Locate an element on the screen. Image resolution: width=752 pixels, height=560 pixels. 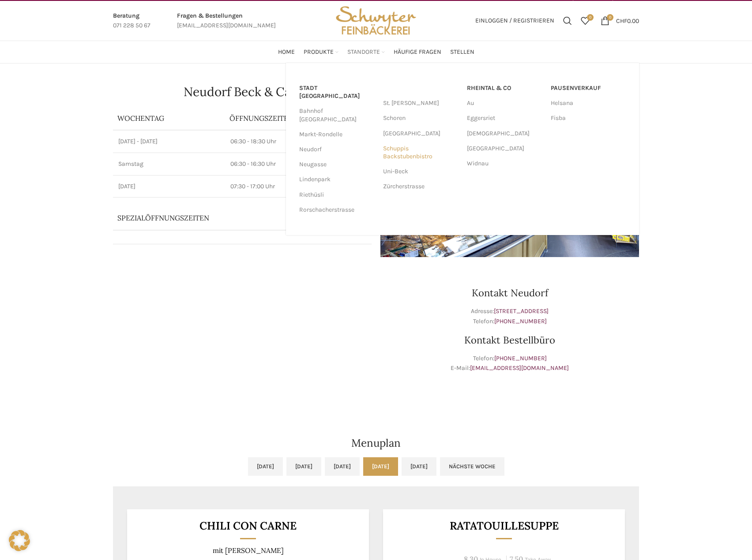
p: 06:30 - 18:30 Uhr is located at coordinates (298, 141).